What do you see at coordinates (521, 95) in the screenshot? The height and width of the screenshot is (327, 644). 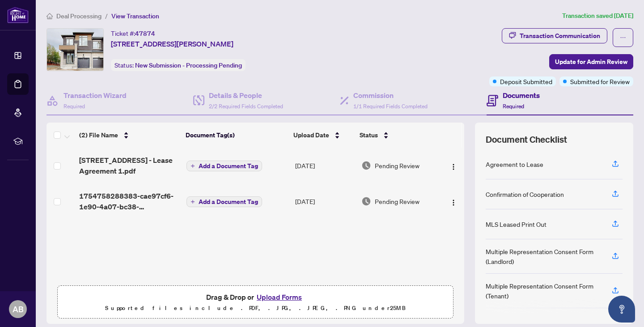 I see `h4: Documents` at bounding box center [521, 95].